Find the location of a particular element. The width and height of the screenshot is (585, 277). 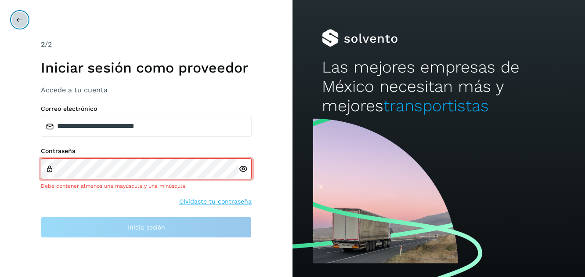

button: Inicia sesión is located at coordinates (146, 227).